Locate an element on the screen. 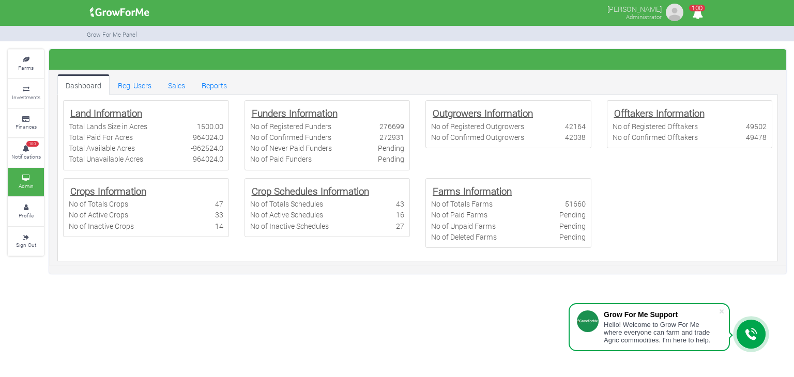  b: Crops Information is located at coordinates (108, 191).